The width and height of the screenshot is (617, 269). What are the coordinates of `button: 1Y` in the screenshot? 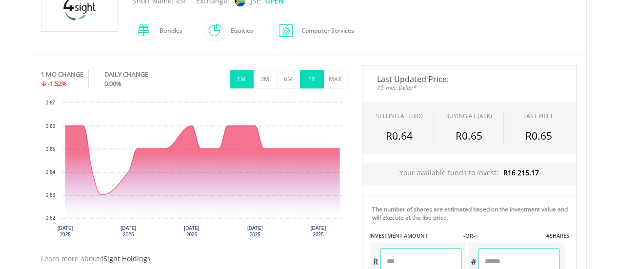 It's located at (312, 79).